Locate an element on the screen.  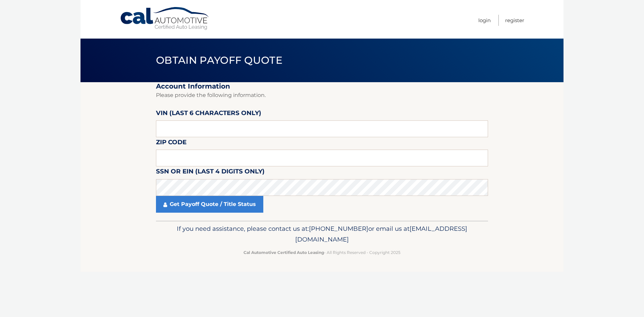
label: Zip Code is located at coordinates (171, 144).